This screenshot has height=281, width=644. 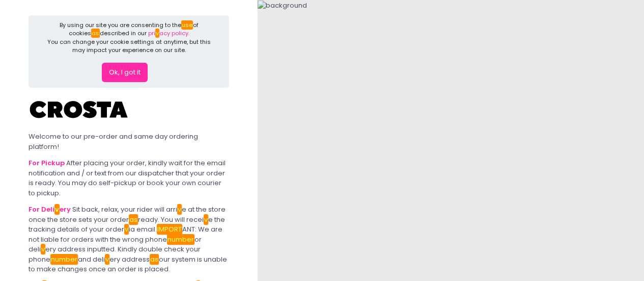 I want to click on img: background, so click(x=282, y=5).